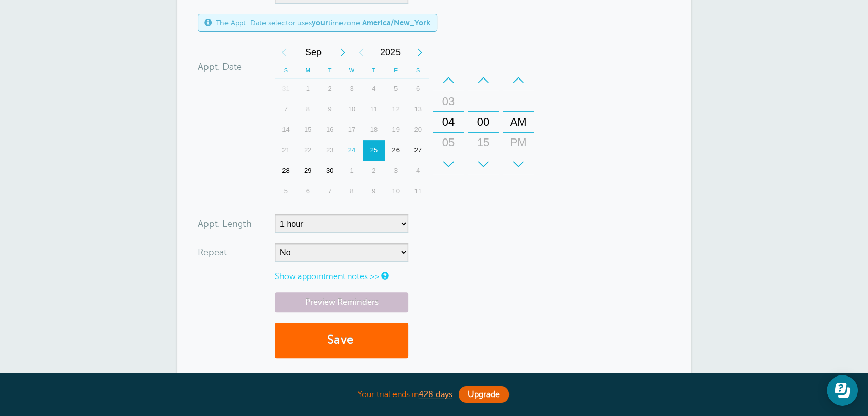 The width and height of the screenshot is (868, 416). I want to click on label: Repeat, so click(212, 252).